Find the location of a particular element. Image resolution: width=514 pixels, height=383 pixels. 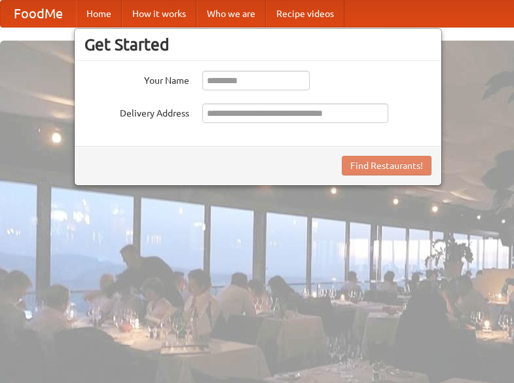

h3: Get Started is located at coordinates (258, 45).